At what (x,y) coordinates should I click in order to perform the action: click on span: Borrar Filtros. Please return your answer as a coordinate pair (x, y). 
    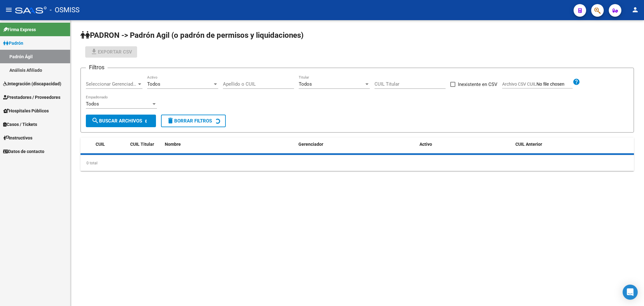
    Looking at the image, I should click on (189, 121).